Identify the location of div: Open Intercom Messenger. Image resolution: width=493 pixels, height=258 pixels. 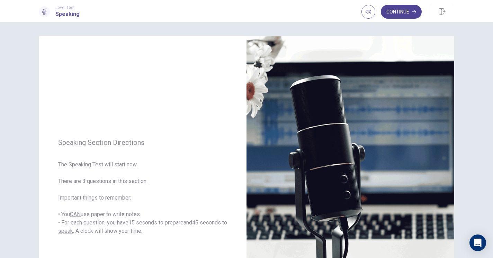
(477, 243).